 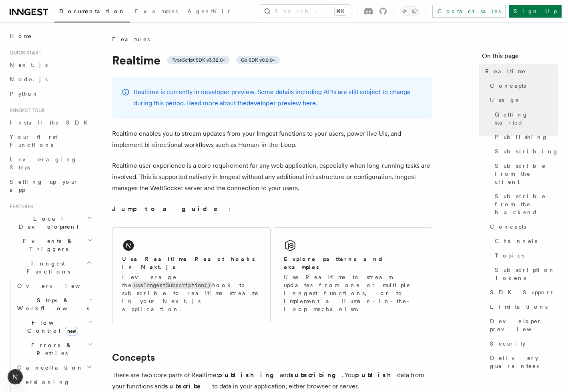 I want to click on span: Go SDK v0.9.0+, so click(x=258, y=60).